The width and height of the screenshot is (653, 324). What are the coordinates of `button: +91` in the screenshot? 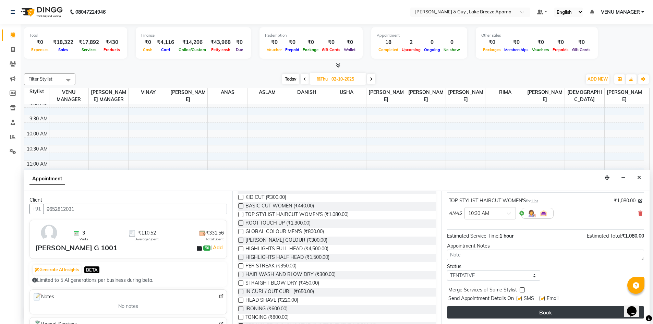 It's located at (37, 209).